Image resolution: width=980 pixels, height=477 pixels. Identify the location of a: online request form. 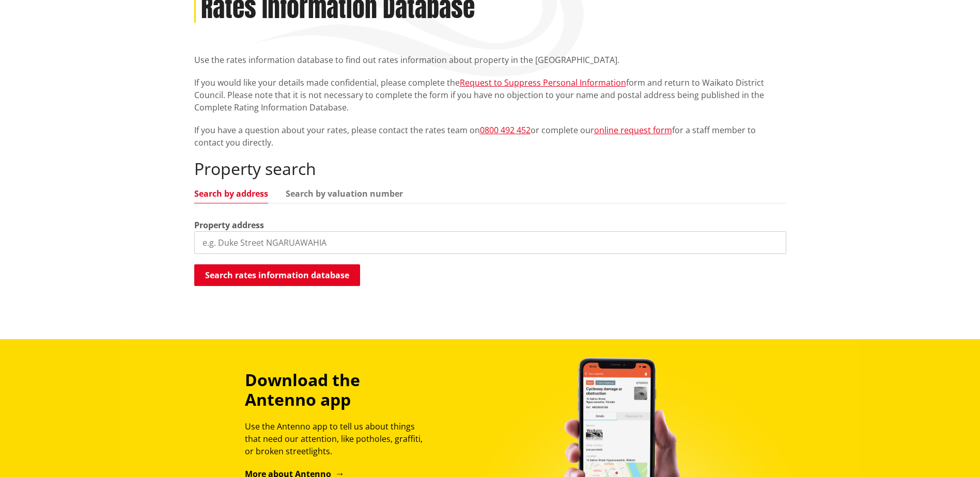
(633, 130).